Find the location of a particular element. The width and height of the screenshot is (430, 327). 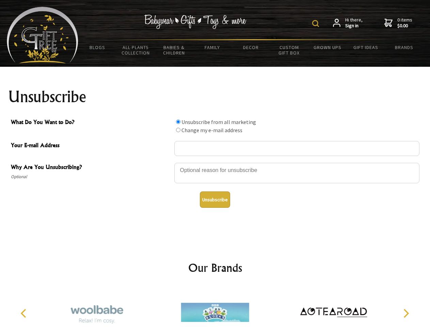

label: Unsubscribe from all marketing is located at coordinates (218, 122).